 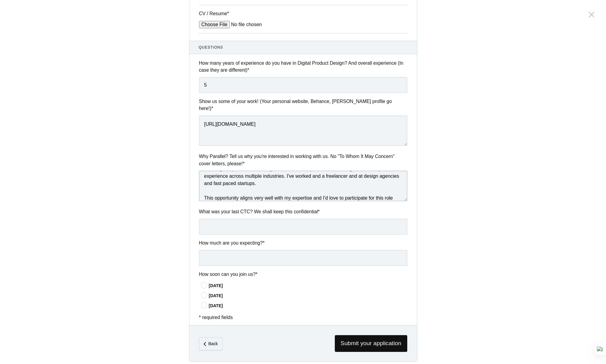 I want to click on span: Submit your application, so click(x=371, y=343).